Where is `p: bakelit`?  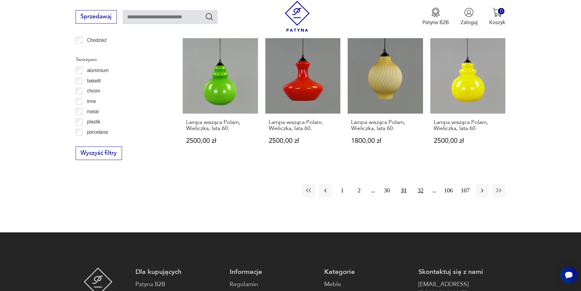 p: bakelit is located at coordinates (94, 81).